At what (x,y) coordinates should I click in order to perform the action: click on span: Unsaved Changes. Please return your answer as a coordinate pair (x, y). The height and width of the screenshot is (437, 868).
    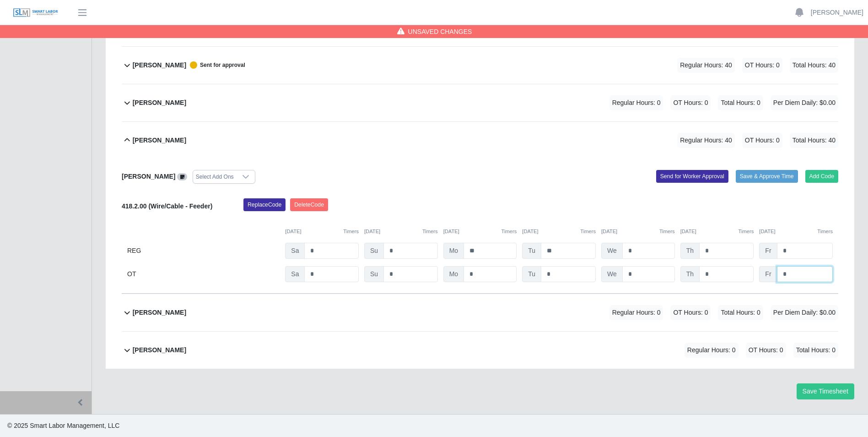
    Looking at the image, I should click on (440, 32).